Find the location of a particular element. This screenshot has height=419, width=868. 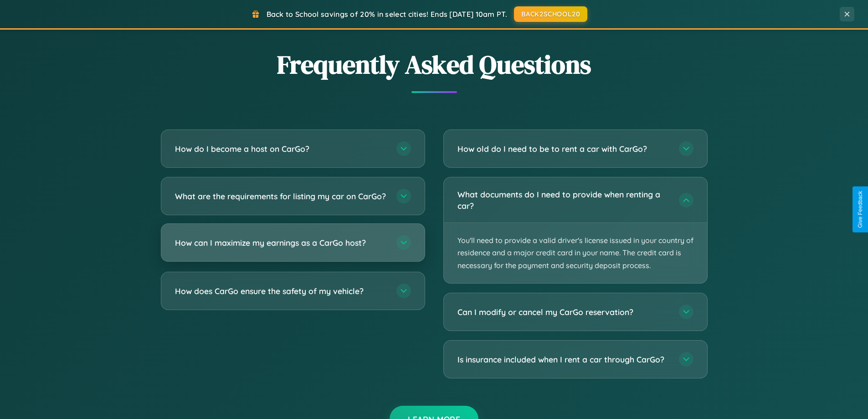

h3: Can I modify or cancel my CarGo reservation? is located at coordinates (564, 312).